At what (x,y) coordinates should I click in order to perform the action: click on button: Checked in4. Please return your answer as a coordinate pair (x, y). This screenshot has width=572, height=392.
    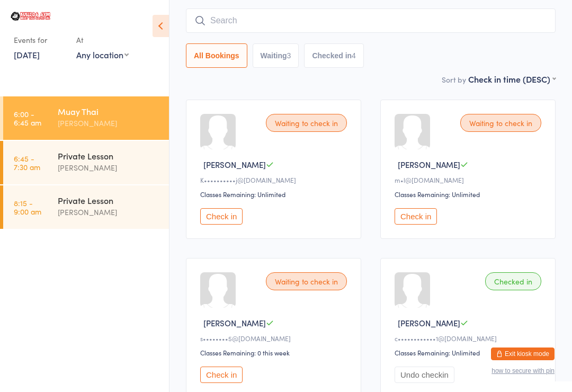
    Looking at the image, I should click on (334, 55).